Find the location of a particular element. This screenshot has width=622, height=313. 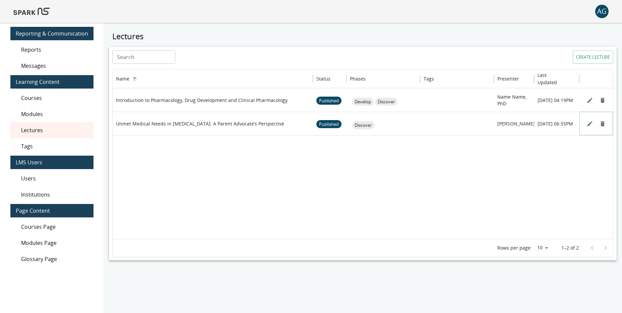

span: Modules Page is located at coordinates (55, 243).